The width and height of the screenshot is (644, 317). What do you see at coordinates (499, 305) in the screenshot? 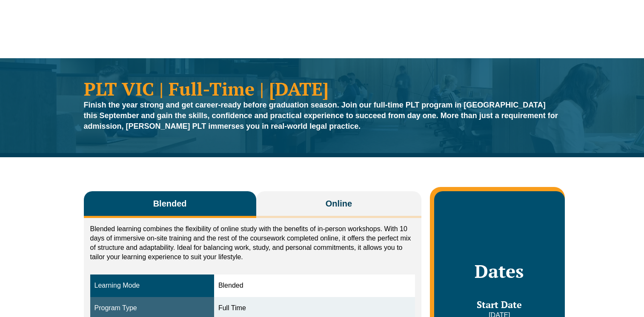
I see `span: Start Date` at bounding box center [499, 305].